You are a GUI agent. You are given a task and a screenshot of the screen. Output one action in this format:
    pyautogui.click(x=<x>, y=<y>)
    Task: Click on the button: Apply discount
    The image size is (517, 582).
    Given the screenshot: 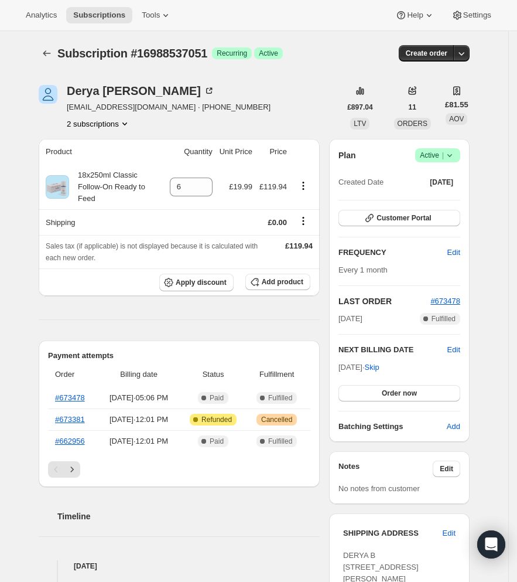 What is the action you would take?
    pyautogui.click(x=196, y=282)
    